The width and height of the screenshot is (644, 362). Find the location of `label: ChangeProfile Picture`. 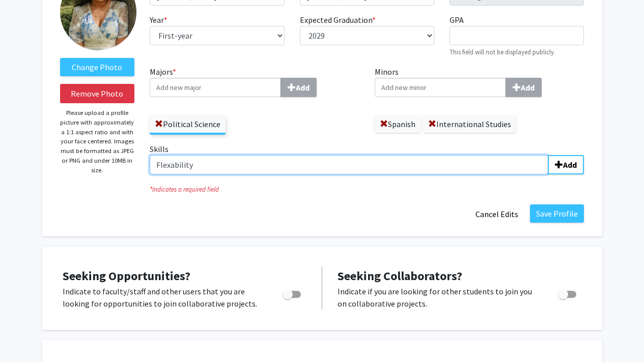

label: ChangeProfile Picture is located at coordinates (97, 67).